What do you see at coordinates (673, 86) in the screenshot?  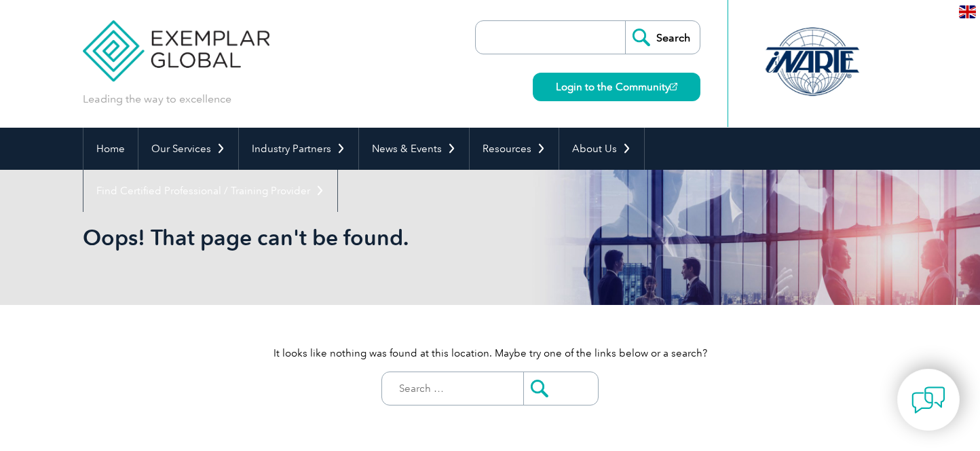 I see `img: open_square.png` at bounding box center [673, 86].